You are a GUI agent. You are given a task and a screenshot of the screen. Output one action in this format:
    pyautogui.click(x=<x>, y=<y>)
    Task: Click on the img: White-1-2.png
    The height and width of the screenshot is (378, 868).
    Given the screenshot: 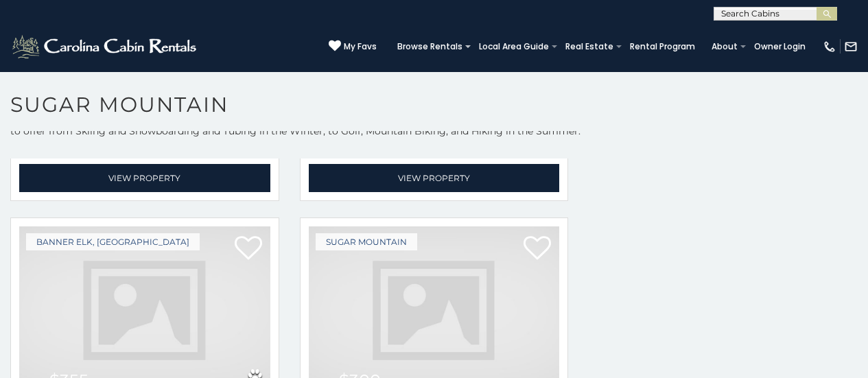 What is the action you would take?
    pyautogui.click(x=105, y=46)
    